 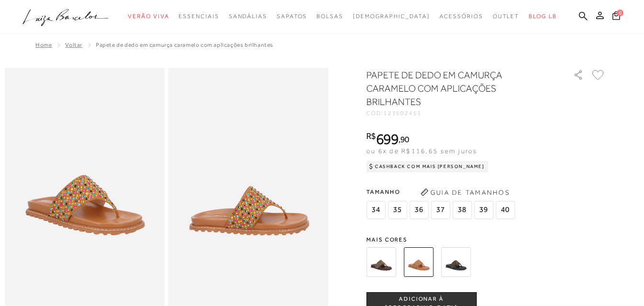 What do you see at coordinates (505, 210) in the screenshot?
I see `span: 40` at bounding box center [505, 210].